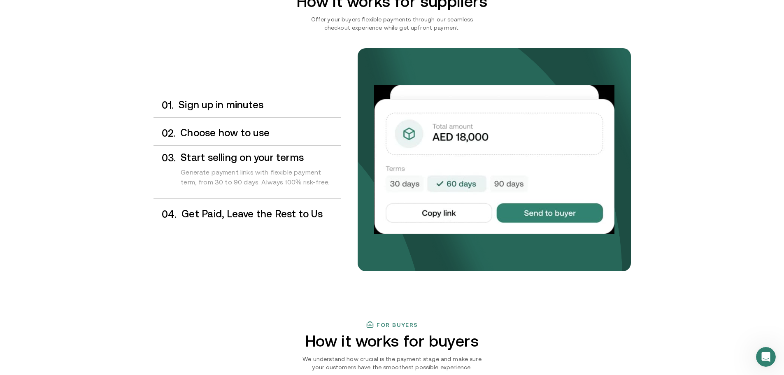  I want to click on h3: Get Paid, Leave the Rest to Us, so click(261, 214).